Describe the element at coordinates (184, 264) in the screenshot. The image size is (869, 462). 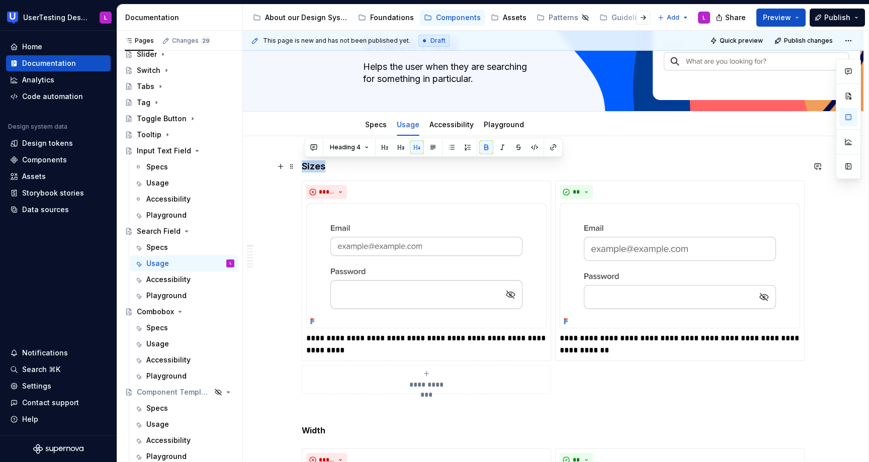
I see `a: UsageL` at that location.